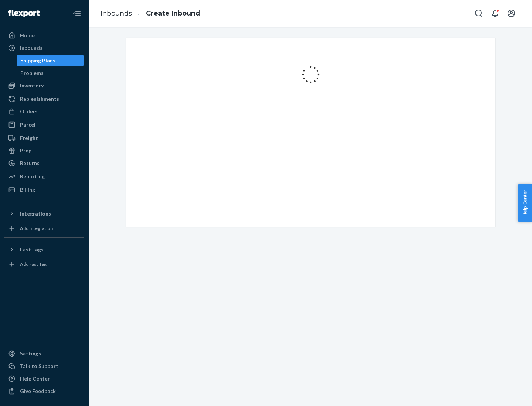  What do you see at coordinates (29, 163) in the screenshot?
I see `div: Returns` at bounding box center [29, 163].